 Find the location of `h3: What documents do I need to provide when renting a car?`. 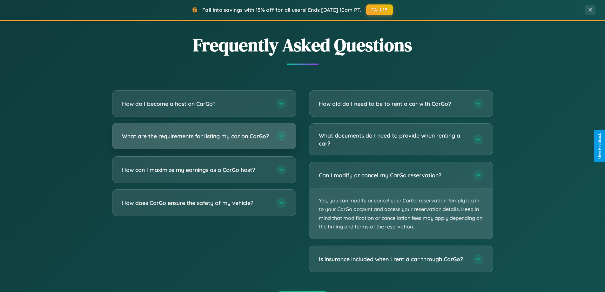

h3: What documents do I need to provide when renting a car? is located at coordinates (393, 139).